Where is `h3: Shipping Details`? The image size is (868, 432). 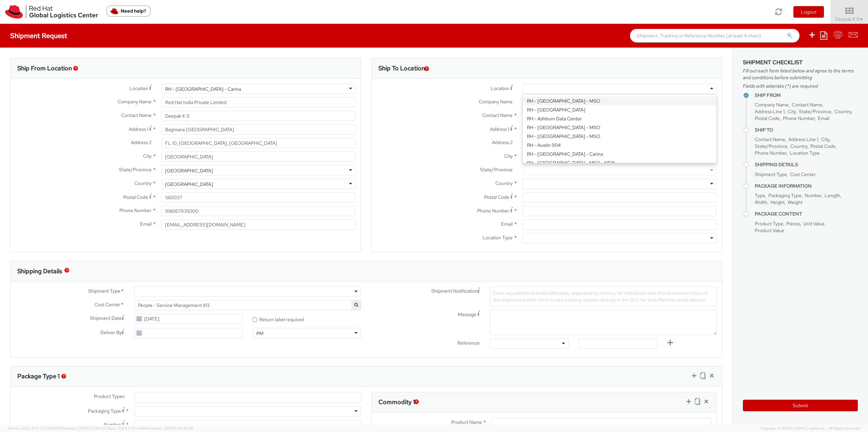 h3: Shipping Details is located at coordinates (39, 271).